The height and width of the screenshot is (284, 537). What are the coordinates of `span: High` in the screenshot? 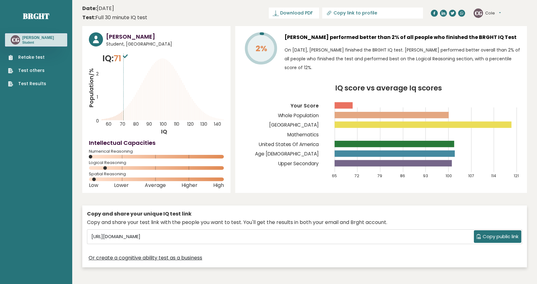 It's located at (219, 185).